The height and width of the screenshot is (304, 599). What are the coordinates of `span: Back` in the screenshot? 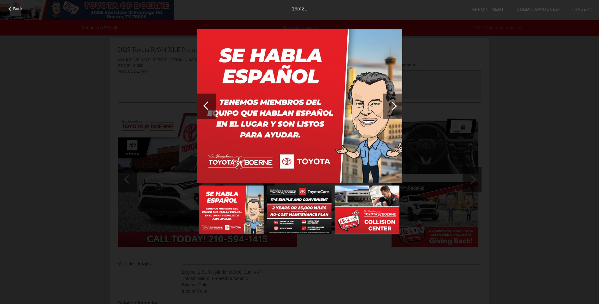 It's located at (18, 9).